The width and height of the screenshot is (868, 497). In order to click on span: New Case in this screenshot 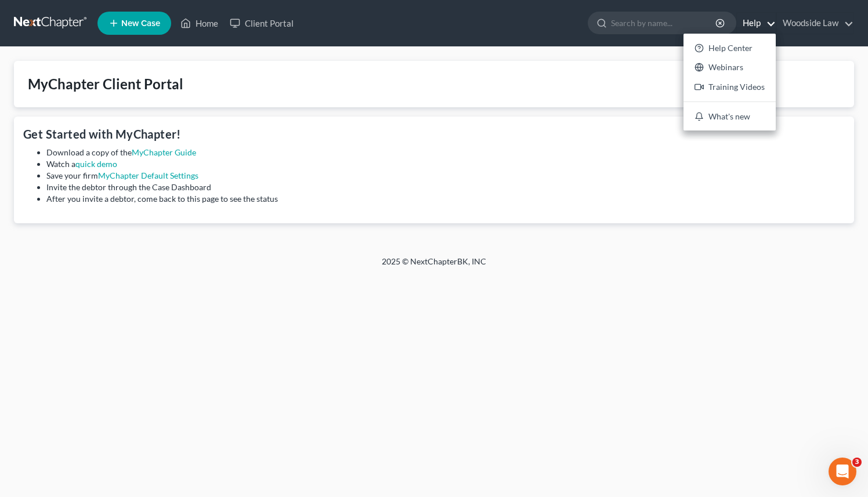, I will do `click(140, 23)`.